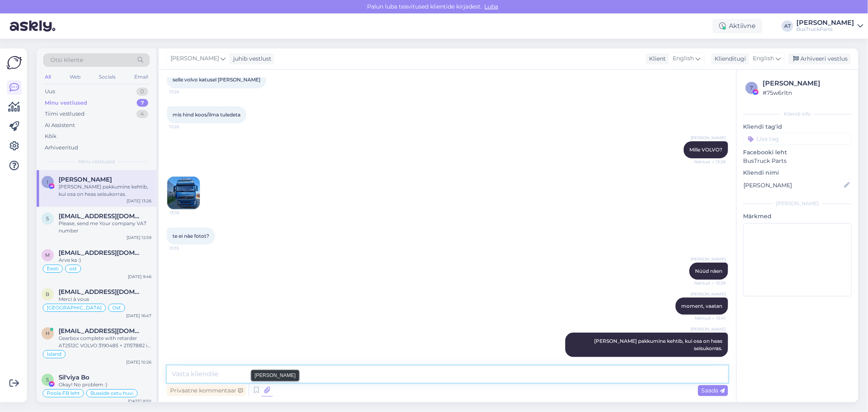 The height and width of the screenshot is (412, 868). I want to click on input: Lisa nimi, so click(793, 185).